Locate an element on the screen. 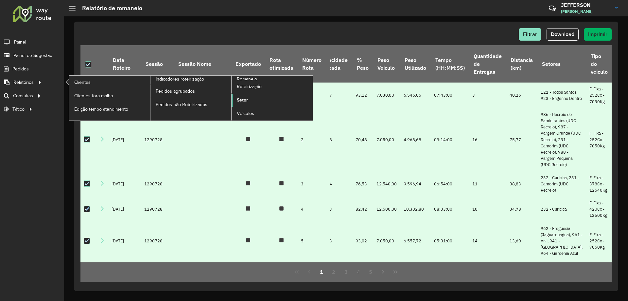  span: Pedidos não Roteirizados is located at coordinates (182, 104).